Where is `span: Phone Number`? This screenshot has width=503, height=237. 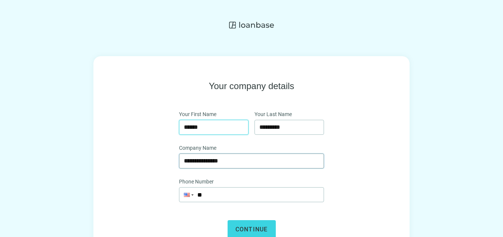
span: Phone Number is located at coordinates (196, 181).